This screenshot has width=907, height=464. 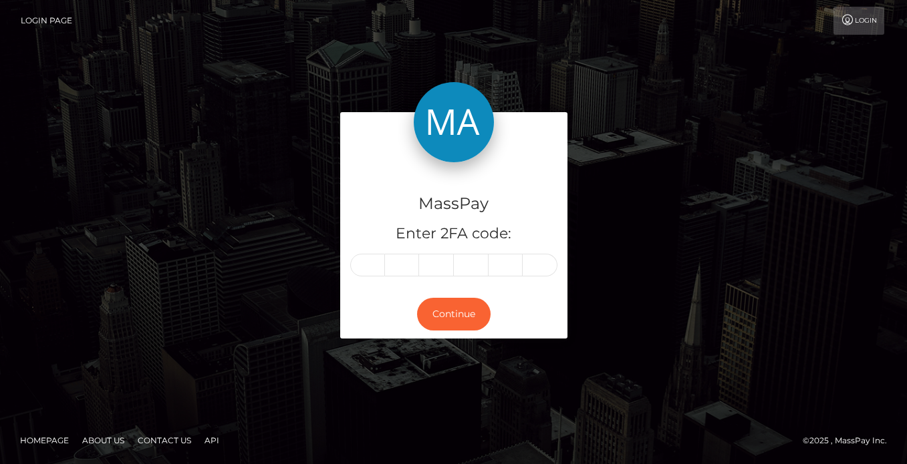 What do you see at coordinates (44, 440) in the screenshot?
I see `a: Homepage` at bounding box center [44, 440].